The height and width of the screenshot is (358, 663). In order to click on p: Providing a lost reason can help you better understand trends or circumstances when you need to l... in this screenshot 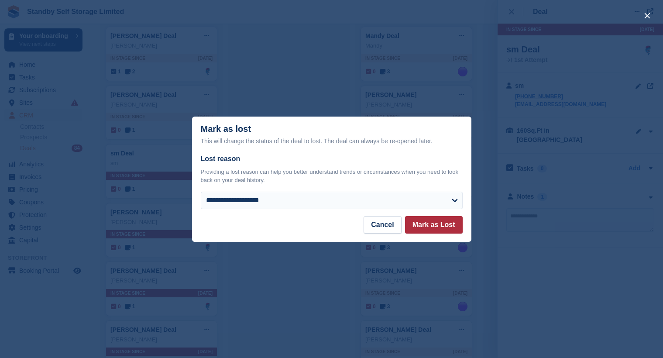, I will do `click(332, 176)`.